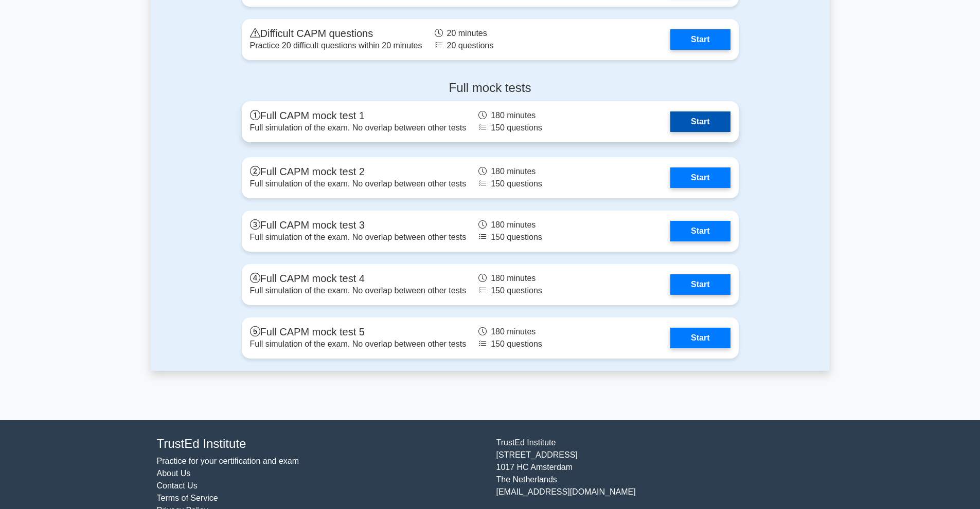 This screenshot has width=980, height=509. Describe the element at coordinates (490, 88) in the screenshot. I see `h4: Full mock tests` at that location.